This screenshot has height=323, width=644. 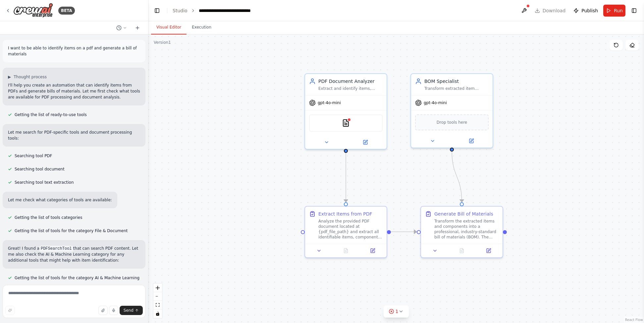 What do you see at coordinates (39, 169) in the screenshot?
I see `span: Searching tool document` at bounding box center [39, 169].